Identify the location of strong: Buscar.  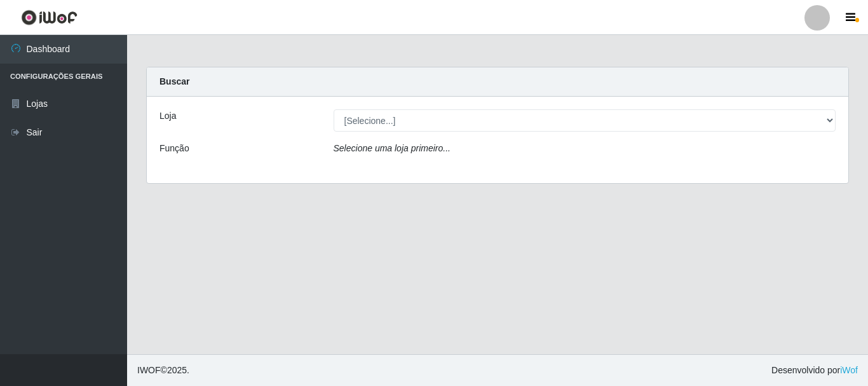
(174, 81).